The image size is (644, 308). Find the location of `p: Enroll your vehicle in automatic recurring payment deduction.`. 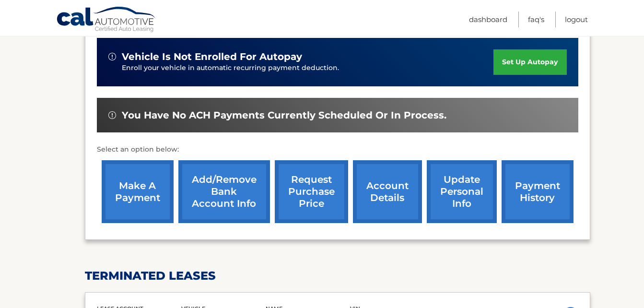

p: Enroll your vehicle in automatic recurring payment deduction. is located at coordinates (308, 68).